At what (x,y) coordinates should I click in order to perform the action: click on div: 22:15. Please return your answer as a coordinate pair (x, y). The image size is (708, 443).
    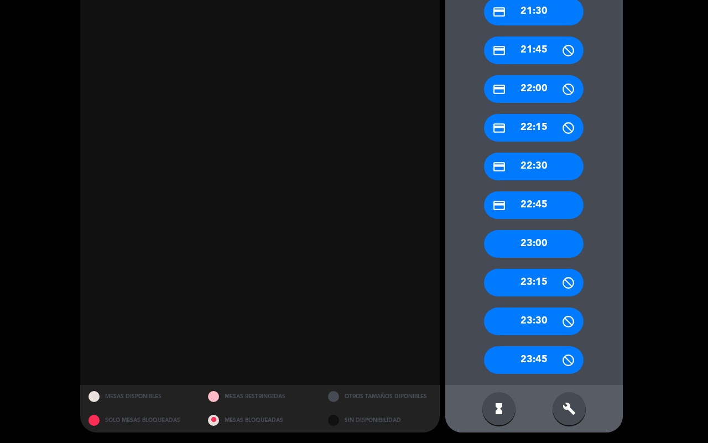
    Looking at the image, I should click on (534, 128).